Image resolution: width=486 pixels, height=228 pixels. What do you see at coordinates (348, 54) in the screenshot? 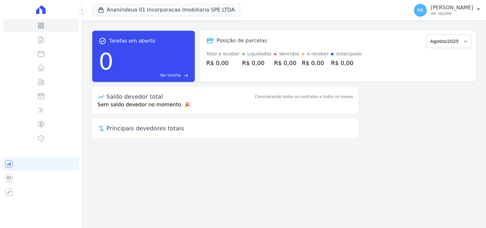
I see `div: Antecipado` at bounding box center [348, 54].